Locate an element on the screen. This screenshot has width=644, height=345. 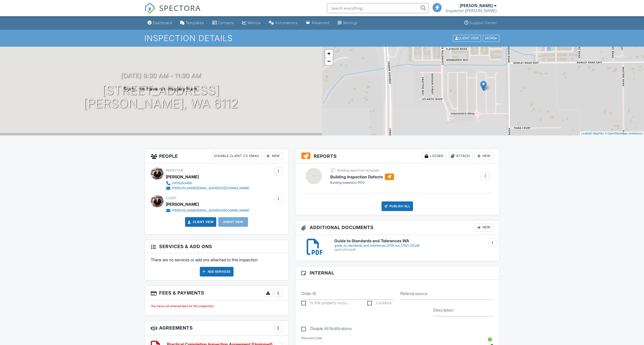
div: Add Services is located at coordinates (217, 272).